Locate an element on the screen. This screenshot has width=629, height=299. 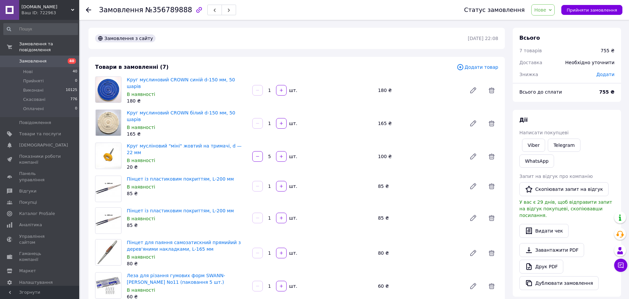
span: Налаштування is located at coordinates (36, 282).